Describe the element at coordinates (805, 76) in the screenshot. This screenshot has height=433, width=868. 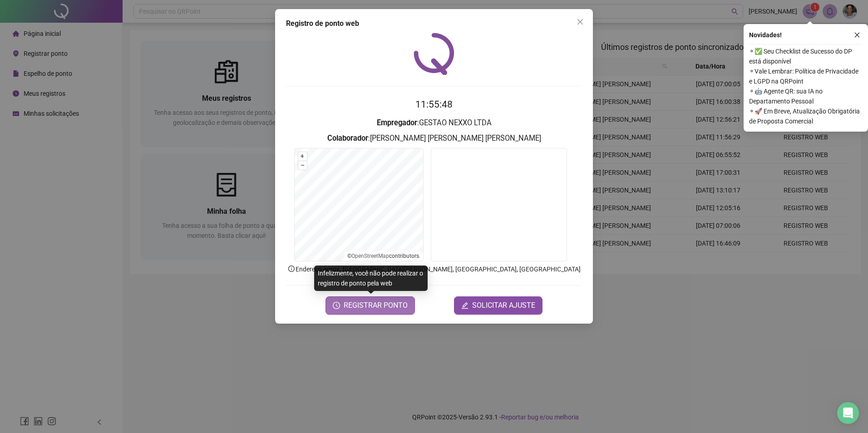
I see `span: ⚬ Vale Lembrar: Política de Privacidade e LGPD na QRPoint` at that location.